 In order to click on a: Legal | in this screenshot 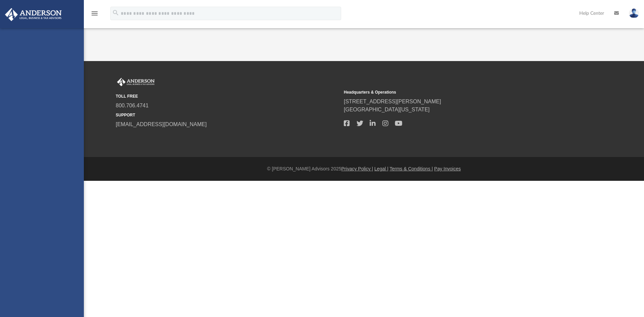, I will do `click(382, 168)`.